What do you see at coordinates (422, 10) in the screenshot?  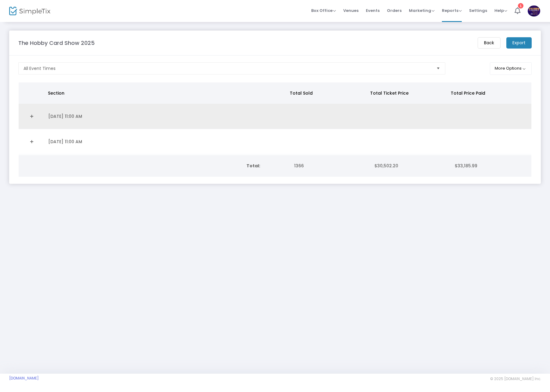 I see `span: Marketing` at bounding box center [422, 10].